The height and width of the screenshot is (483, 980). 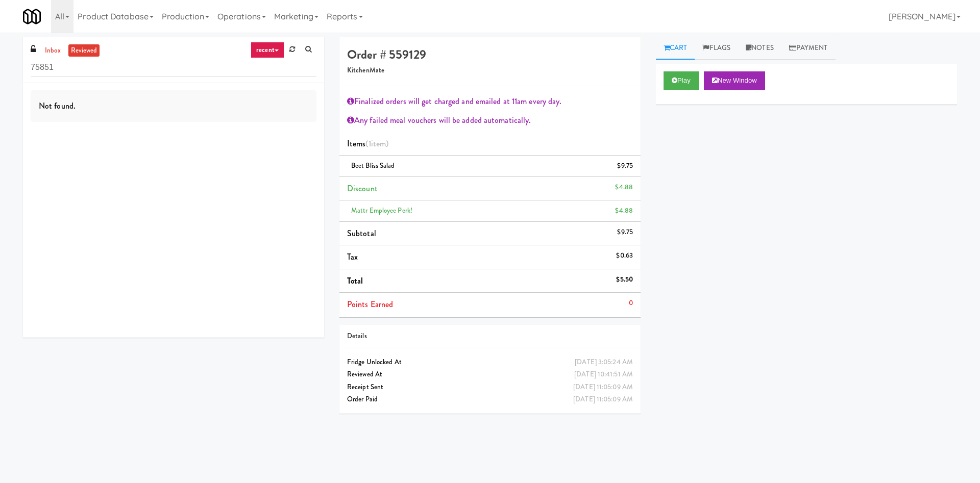 I want to click on input: Search vision orders, so click(x=174, y=67).